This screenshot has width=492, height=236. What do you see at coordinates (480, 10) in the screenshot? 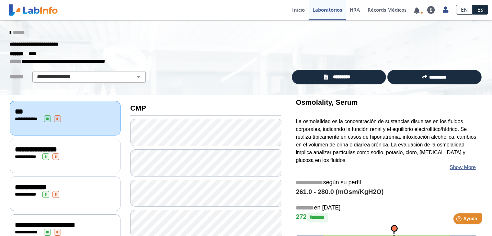
I see `a: ES` at bounding box center [480, 10].